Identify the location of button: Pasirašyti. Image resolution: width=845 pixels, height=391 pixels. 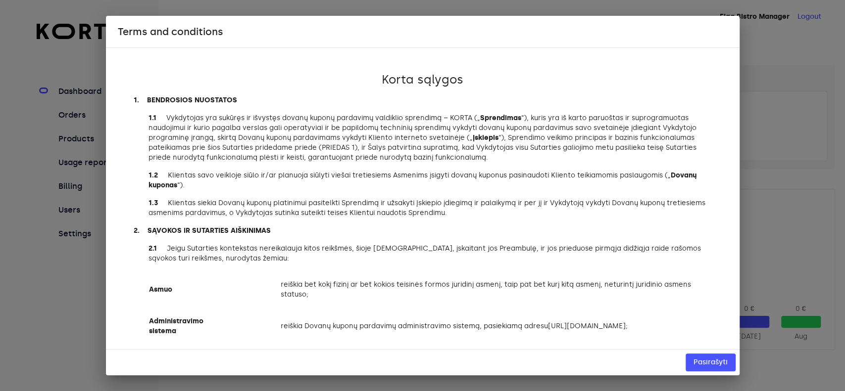
(710, 363).